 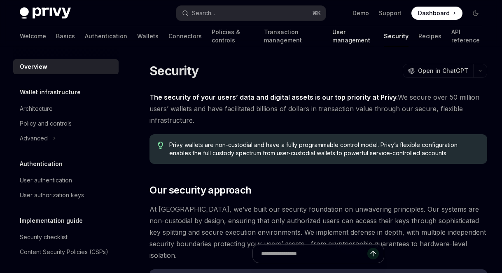 I want to click on a: Transaction management, so click(x=293, y=36).